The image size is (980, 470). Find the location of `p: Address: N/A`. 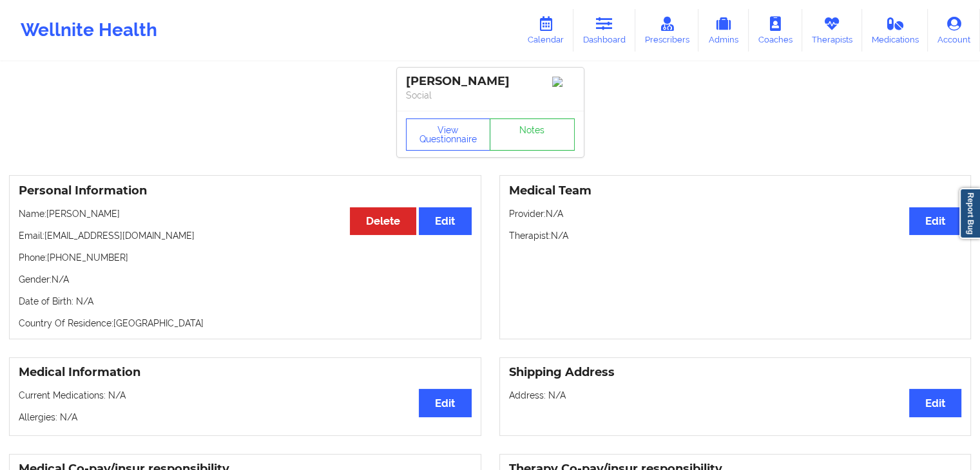

p: Address: N/A is located at coordinates (735, 395).